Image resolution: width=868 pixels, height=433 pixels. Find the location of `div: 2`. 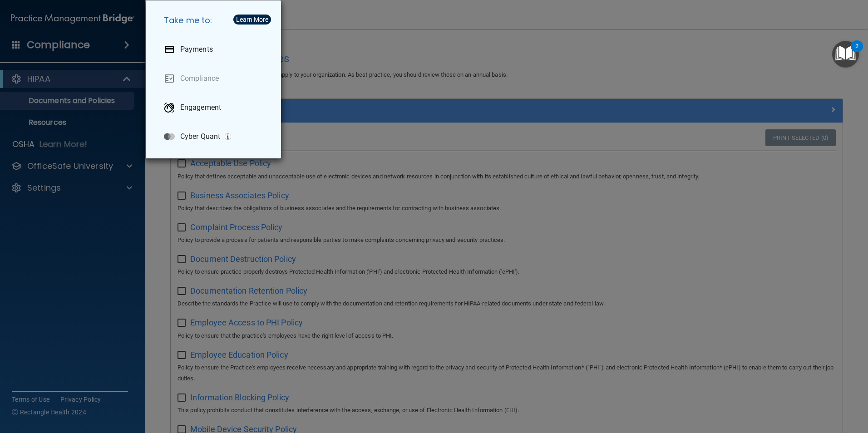

div: 2 is located at coordinates (856, 53).